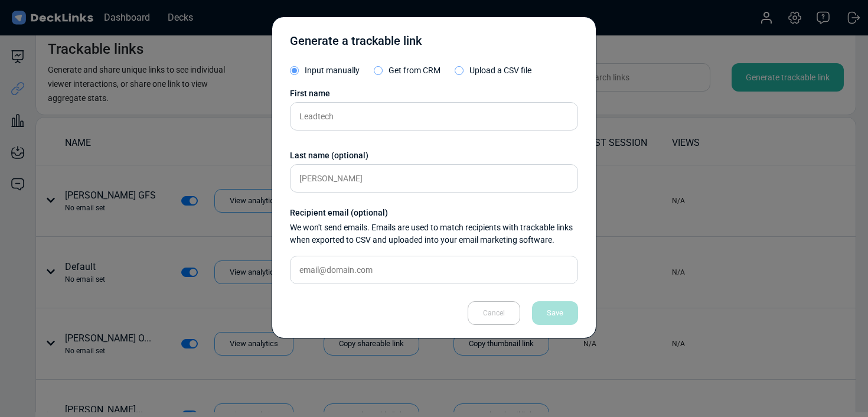 The width and height of the screenshot is (868, 417). I want to click on div: We won't send emails. Emails are used to match recipients with trackable links when exported to C..., so click(434, 234).